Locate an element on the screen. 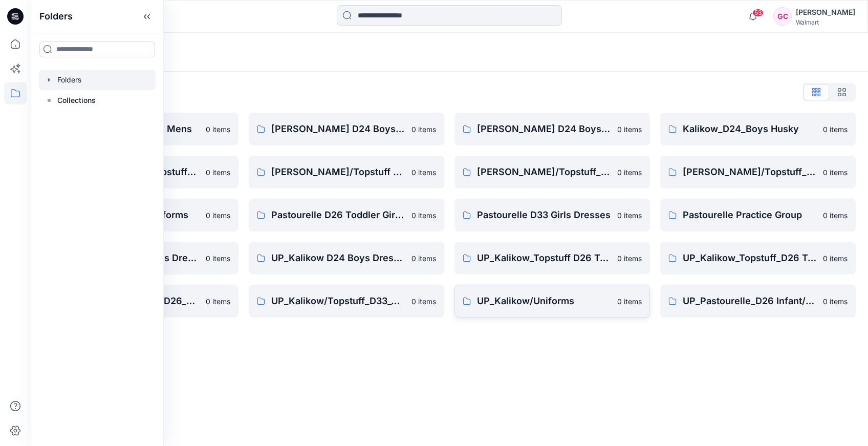 The height and width of the screenshot is (446, 868). a: Kalikow_D24_Boys Husky0 items is located at coordinates (758, 129).